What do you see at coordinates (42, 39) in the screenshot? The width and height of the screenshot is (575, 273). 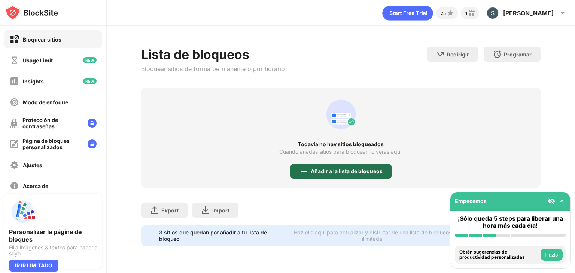 I see `div: Bloquear sitios` at bounding box center [42, 39].